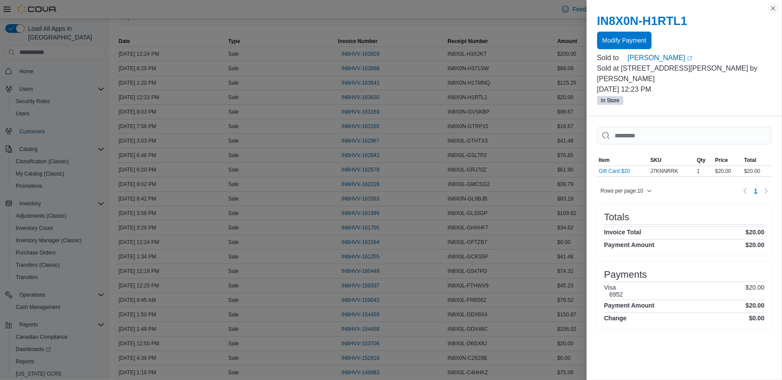 Image resolution: width=782 pixels, height=380 pixels. I want to click on button: Modify Payment, so click(625, 40).